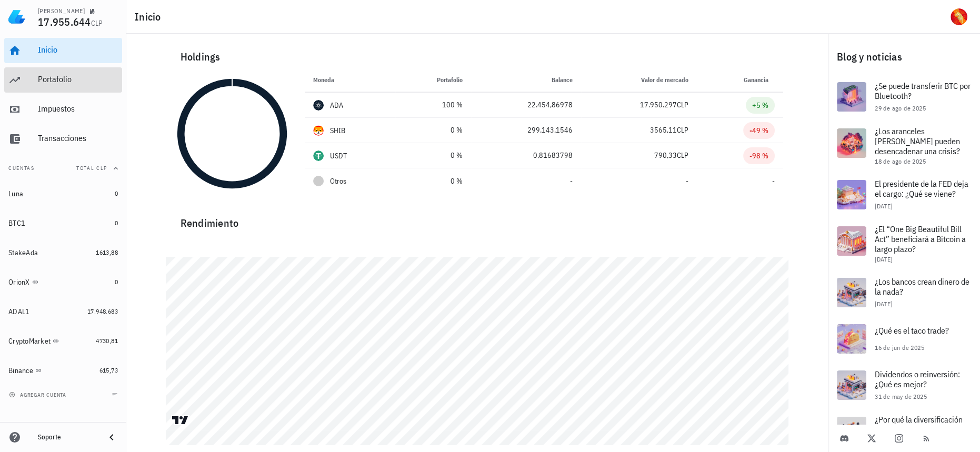 The image size is (980, 452). What do you see at coordinates (664, 130) in the screenshot?
I see `span: 3565,11` at bounding box center [664, 130].